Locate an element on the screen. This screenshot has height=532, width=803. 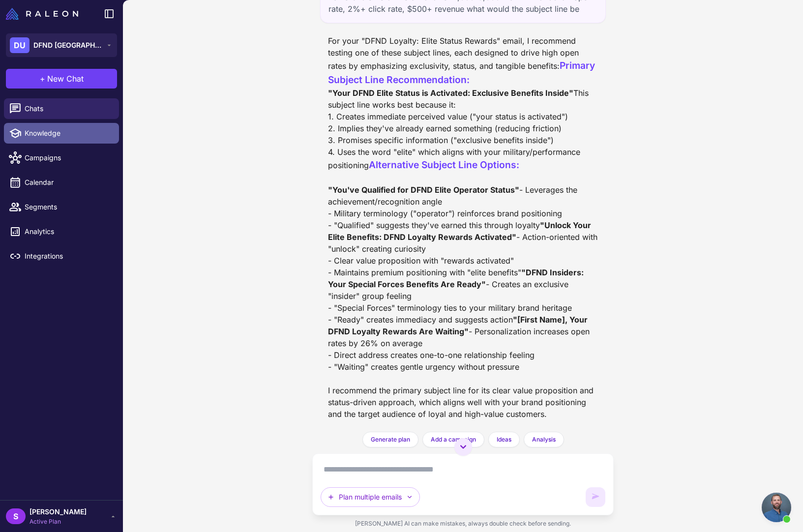
a: Campaigns is located at coordinates (62, 158).